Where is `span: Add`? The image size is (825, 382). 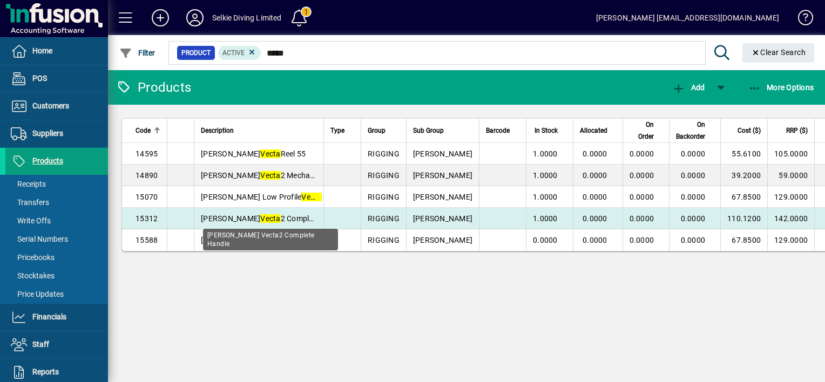
span: Add is located at coordinates (688, 87).